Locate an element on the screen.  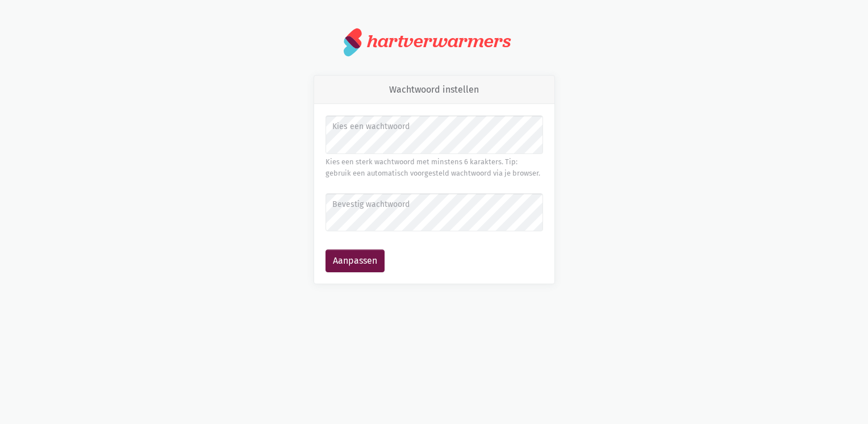
label: Kies een wachtwoord is located at coordinates (433, 127).